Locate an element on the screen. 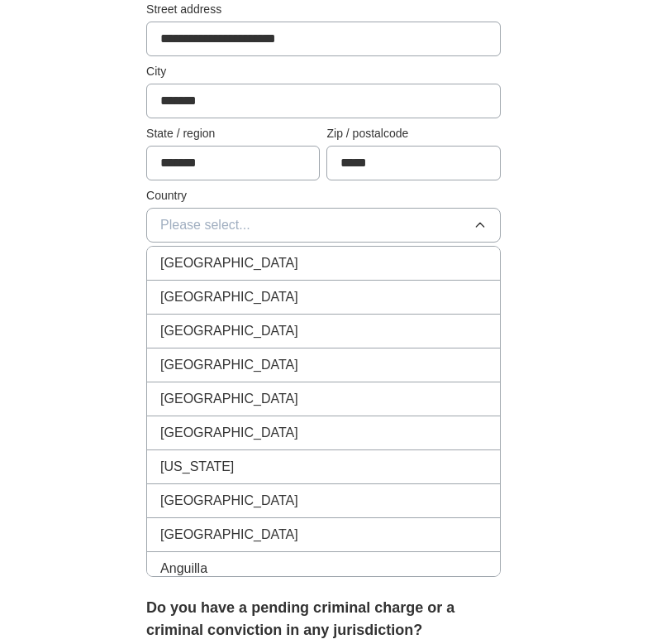  label: Country is located at coordinates (324, 195).